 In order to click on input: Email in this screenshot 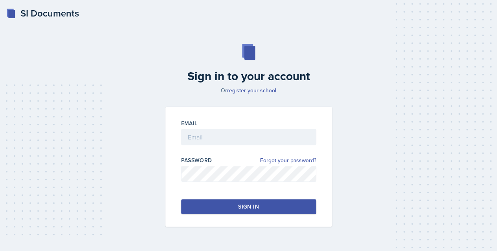, I will do `click(249, 137)`.